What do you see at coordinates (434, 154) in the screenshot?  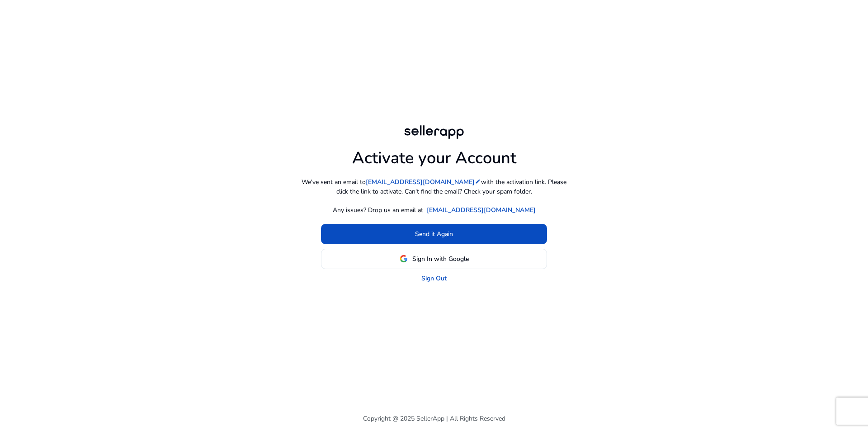 I see `h1: Activate your Account` at bounding box center [434, 154].